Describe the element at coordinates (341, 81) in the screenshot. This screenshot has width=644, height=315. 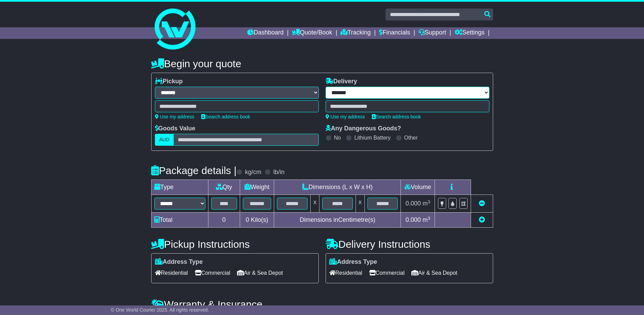
I see `label: Delivery` at that location.